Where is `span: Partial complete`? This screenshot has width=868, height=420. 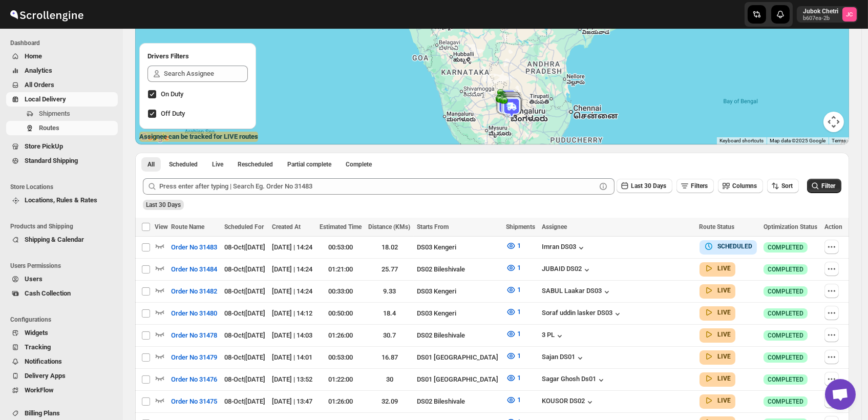
span: Partial complete is located at coordinates (309, 165).